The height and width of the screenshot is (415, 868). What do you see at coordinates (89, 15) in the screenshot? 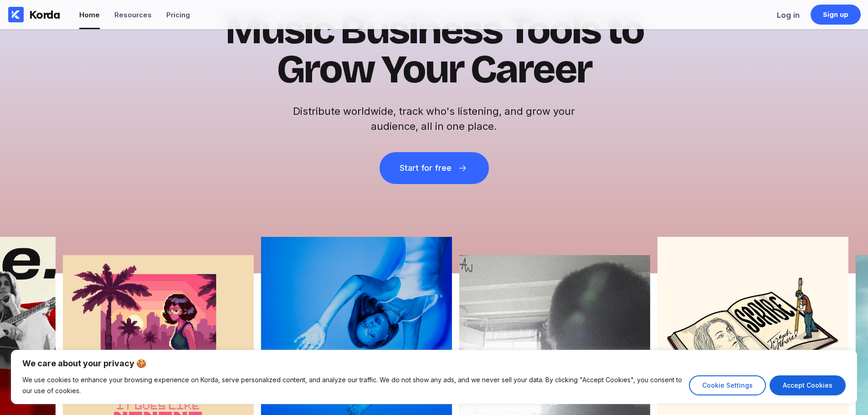
I see `div: Home` at bounding box center [89, 15].